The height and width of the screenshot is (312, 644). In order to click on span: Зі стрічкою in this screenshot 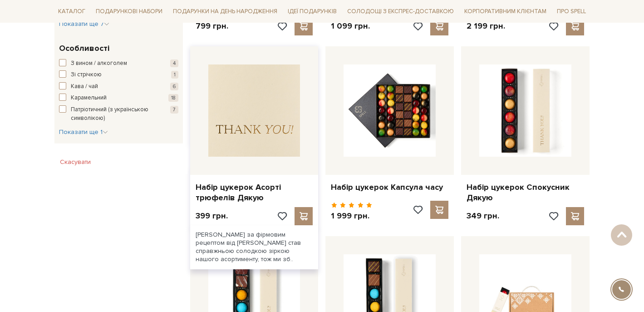, I will do `click(86, 75)`.